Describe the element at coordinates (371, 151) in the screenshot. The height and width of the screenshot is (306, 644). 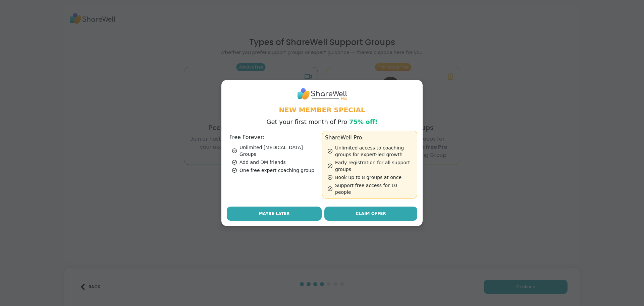
I see `div: Unlimited access to coaching groups for expert-led growth` at that location.